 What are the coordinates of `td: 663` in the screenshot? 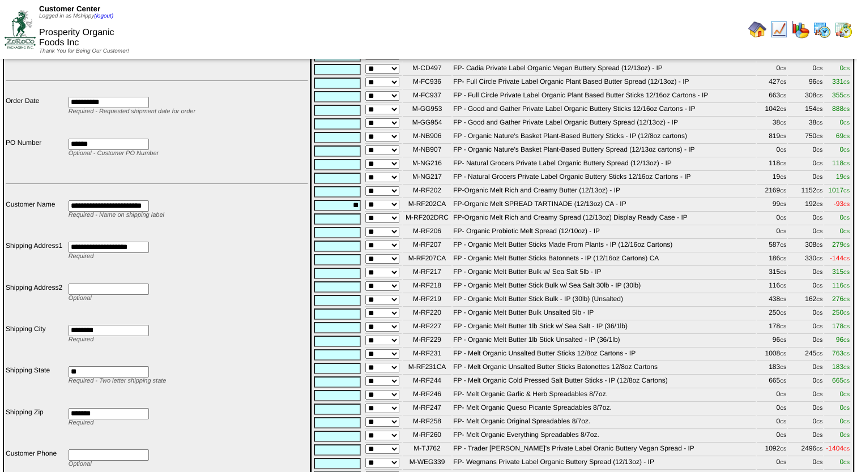 It's located at (771, 97).